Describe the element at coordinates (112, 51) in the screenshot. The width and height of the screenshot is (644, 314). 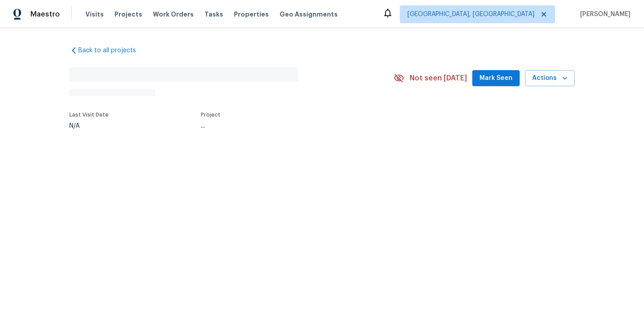
I see `a: Back to all projects` at that location.